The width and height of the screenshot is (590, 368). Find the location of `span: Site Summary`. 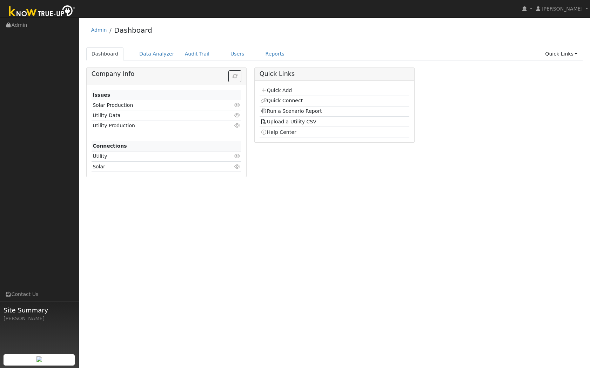

span: Site Summary is located at coordinates (39, 310).